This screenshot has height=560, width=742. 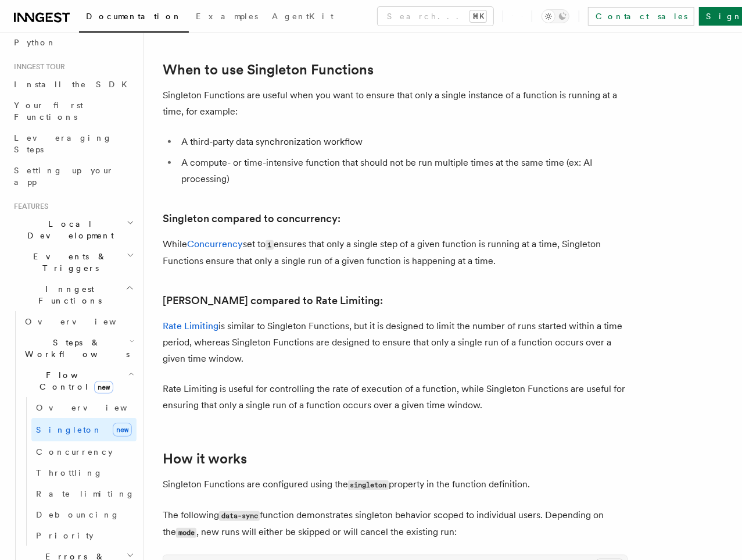 What do you see at coordinates (73, 176) in the screenshot?
I see `a: Setting up your app` at bounding box center [73, 176].